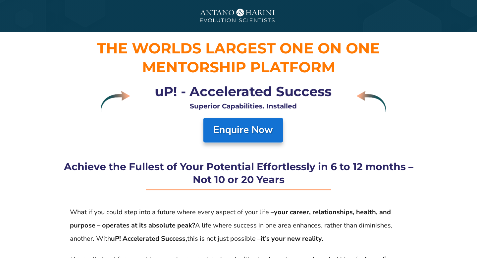 This screenshot has height=258, width=477. Describe the element at coordinates (238, 225) in the screenshot. I see `p: What if you could step into a future where every aspect of your life – A life where success in on...` at that location.